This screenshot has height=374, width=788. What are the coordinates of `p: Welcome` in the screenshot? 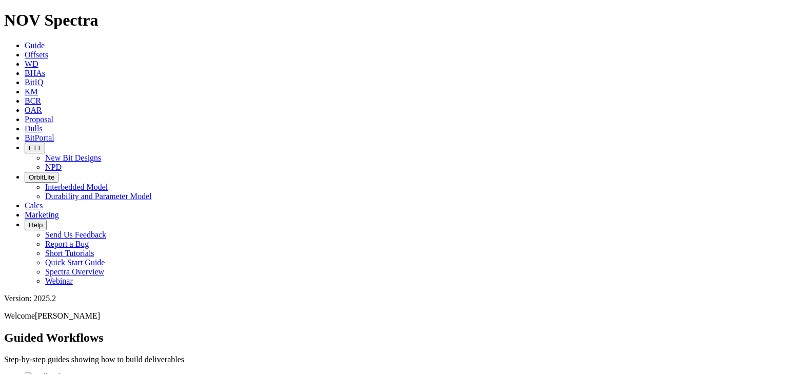 It's located at (394, 316).